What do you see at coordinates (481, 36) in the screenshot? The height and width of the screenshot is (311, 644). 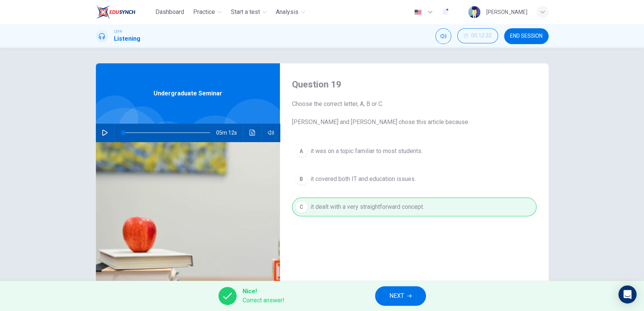 I see `span: 00:12:32` at bounding box center [481, 36].